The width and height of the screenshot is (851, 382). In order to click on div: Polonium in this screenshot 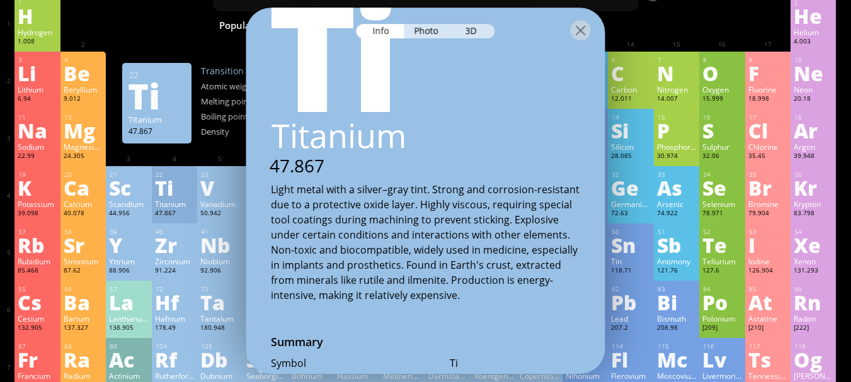, I will do `click(722, 319)`.